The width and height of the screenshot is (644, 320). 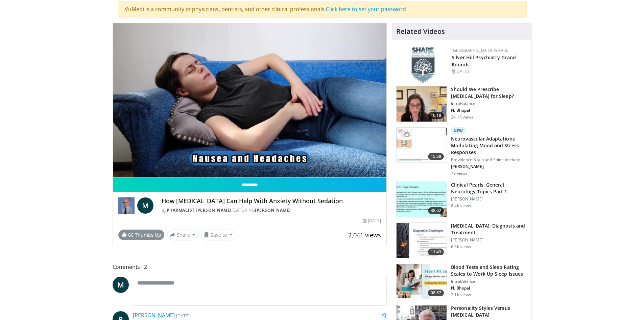 I want to click on p: Providence Brain and Spine Institute, so click(x=489, y=159).